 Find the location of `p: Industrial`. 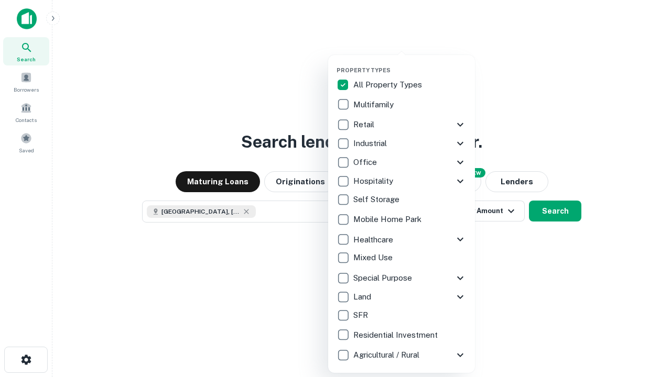

p: Industrial is located at coordinates (371, 144).